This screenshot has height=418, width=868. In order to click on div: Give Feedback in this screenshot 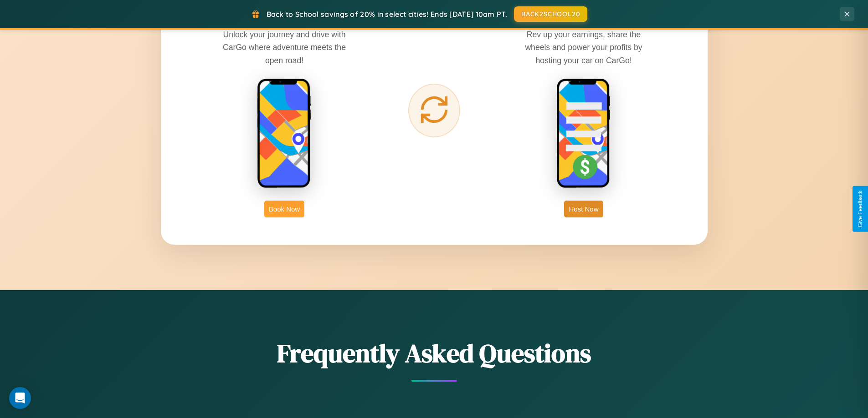, I will do `click(860, 209)`.